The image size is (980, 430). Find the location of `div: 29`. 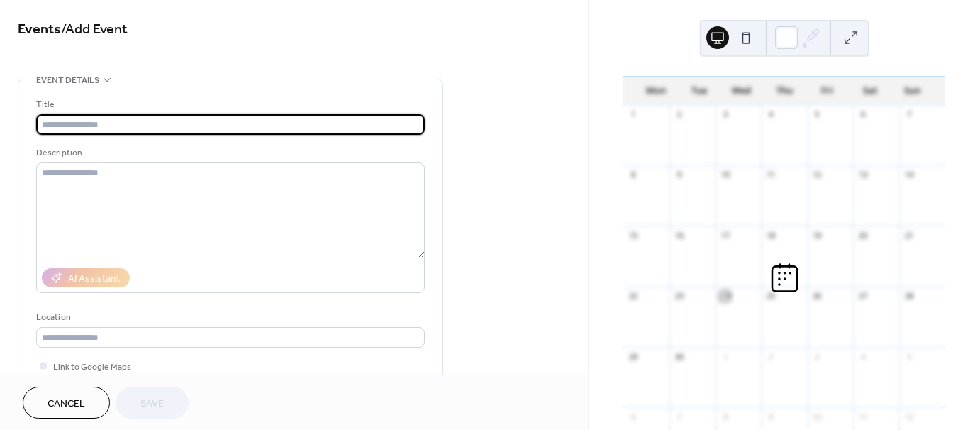

div: 29 is located at coordinates (633, 356).